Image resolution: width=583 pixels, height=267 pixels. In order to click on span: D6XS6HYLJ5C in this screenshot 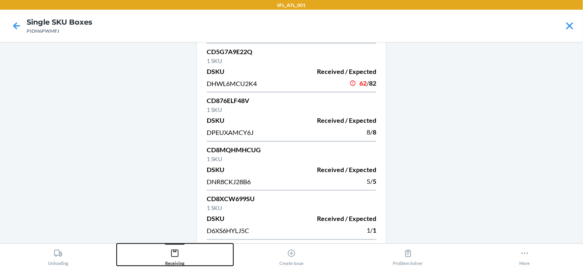, I will do `click(228, 230)`.